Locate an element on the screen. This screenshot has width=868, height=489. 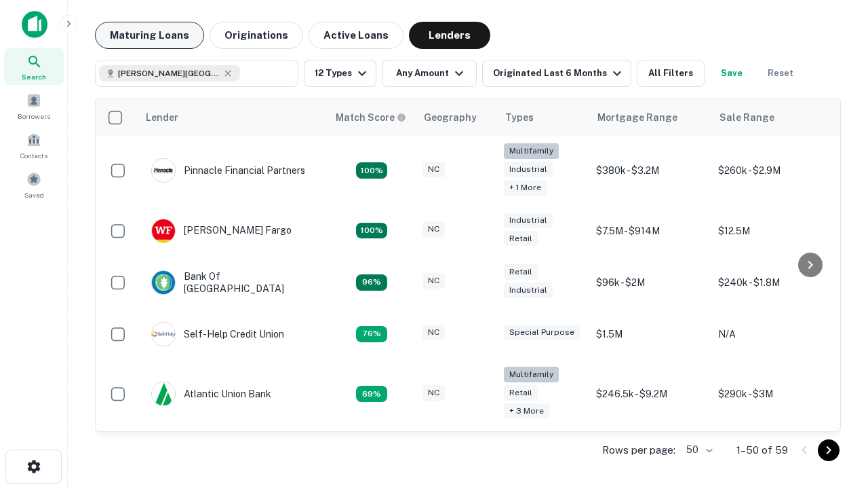
td: $246.5k - $9.2M is located at coordinates (651, 394).